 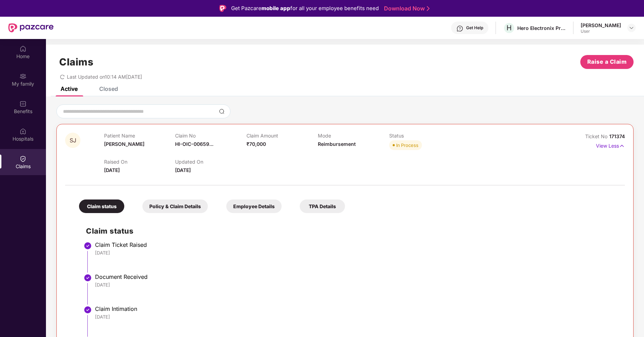 I want to click on img: Logo, so click(x=223, y=8).